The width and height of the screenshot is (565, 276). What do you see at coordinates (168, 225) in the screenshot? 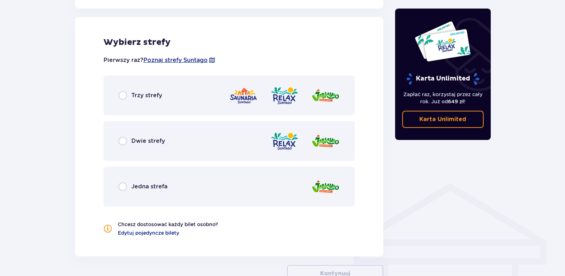
I see `p: Chcesz dostosować każdy bilet osobno?` at bounding box center [168, 225].